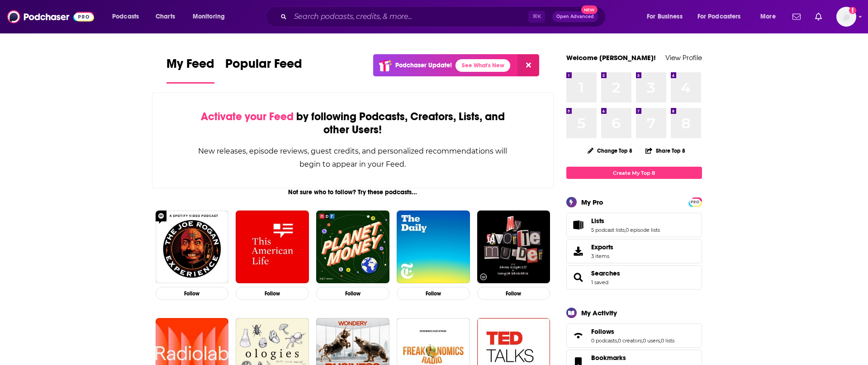 The height and width of the screenshot is (365, 868). Describe the element at coordinates (635, 173) in the screenshot. I see `a: Create My Top 8` at that location.